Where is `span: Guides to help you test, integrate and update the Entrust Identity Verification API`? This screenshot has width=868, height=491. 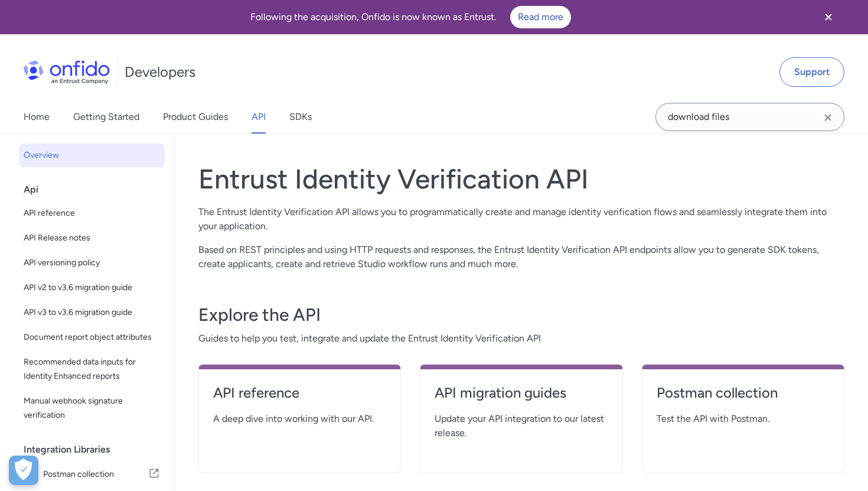
span: Guides to help you test, integrate and update the Entrust Identity Verification API is located at coordinates (521, 338).